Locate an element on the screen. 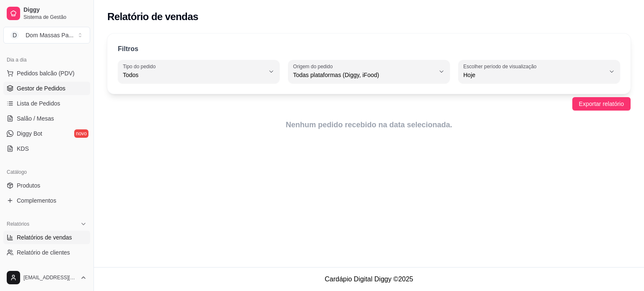  div: Dia a dia is located at coordinates (47, 60).